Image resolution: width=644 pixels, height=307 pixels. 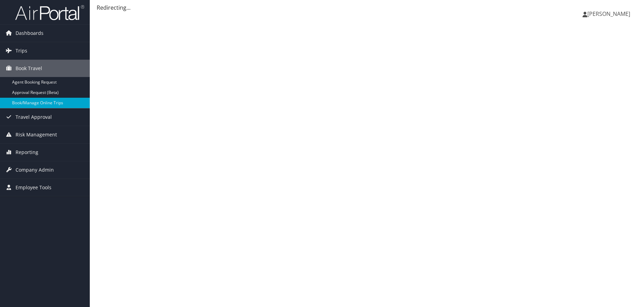 I want to click on span: Company Admin, so click(x=35, y=170).